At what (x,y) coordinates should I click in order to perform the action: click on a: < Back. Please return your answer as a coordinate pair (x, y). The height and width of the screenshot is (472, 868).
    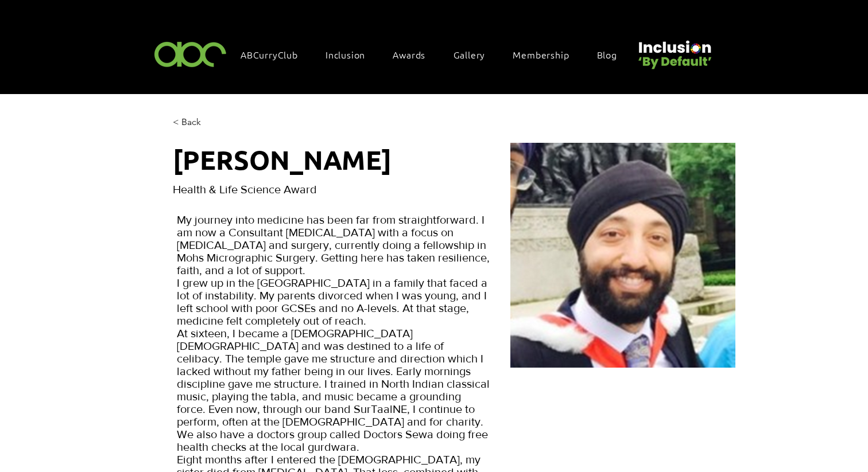
    Looking at the image, I should click on (195, 122).